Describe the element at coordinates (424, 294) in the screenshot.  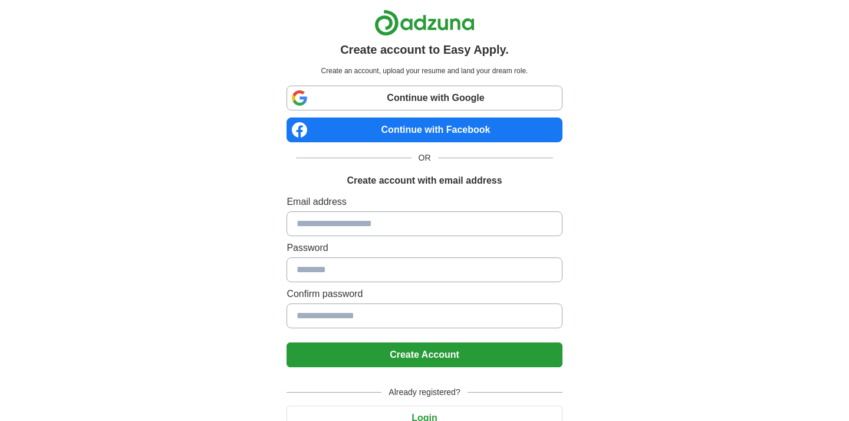
I see `label: Confirm password` at that location.